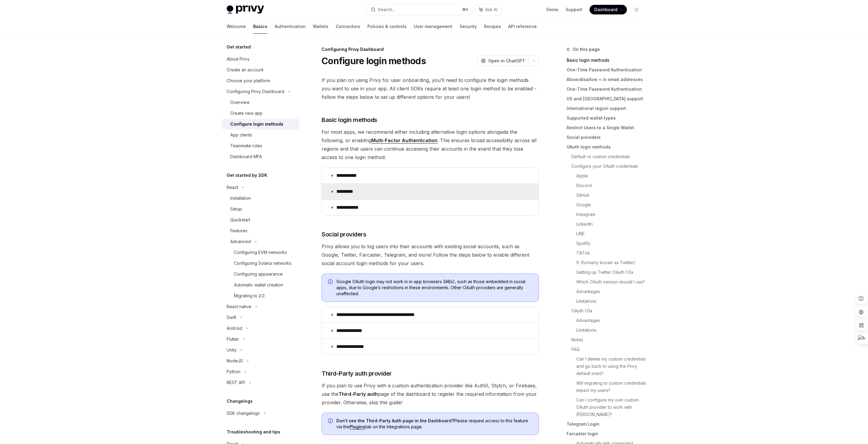 The width and height of the screenshot is (868, 444). Describe the element at coordinates (612, 273) in the screenshot. I see `a: Setting up Twitter OAuth 1.0a` at that location.